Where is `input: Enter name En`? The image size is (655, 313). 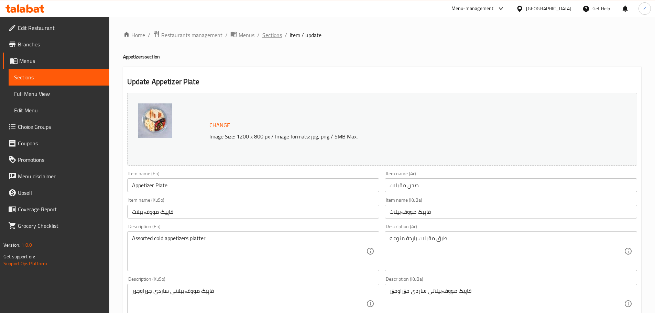 input: Enter name En is located at coordinates (253, 185).